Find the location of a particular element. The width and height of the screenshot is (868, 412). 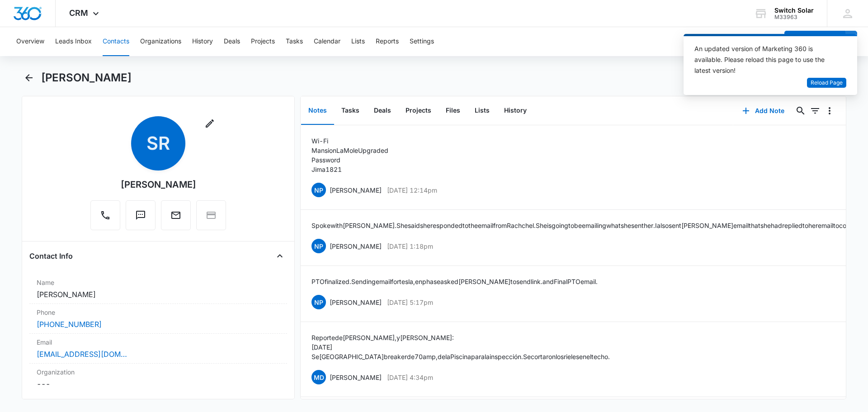

div: account name is located at coordinates (794, 11).